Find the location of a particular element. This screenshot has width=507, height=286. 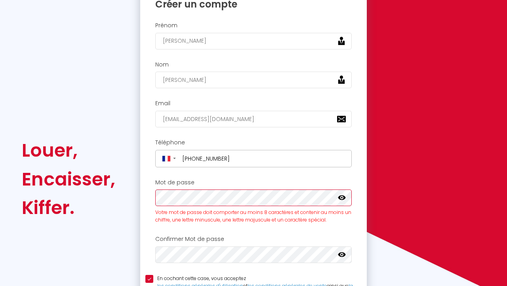

h2: Téléphone is located at coordinates (254, 143).